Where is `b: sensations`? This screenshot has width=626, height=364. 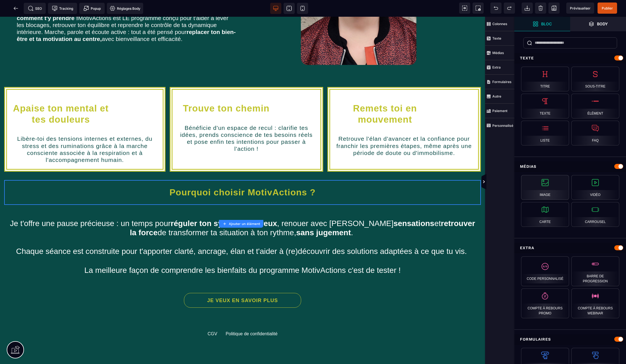 b: sensations is located at coordinates (414, 207).